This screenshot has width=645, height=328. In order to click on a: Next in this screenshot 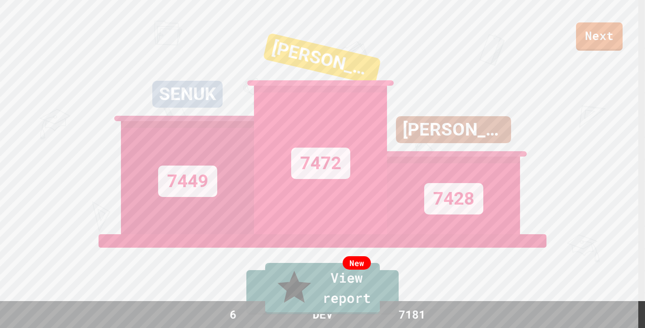, I will do `click(600, 36)`.